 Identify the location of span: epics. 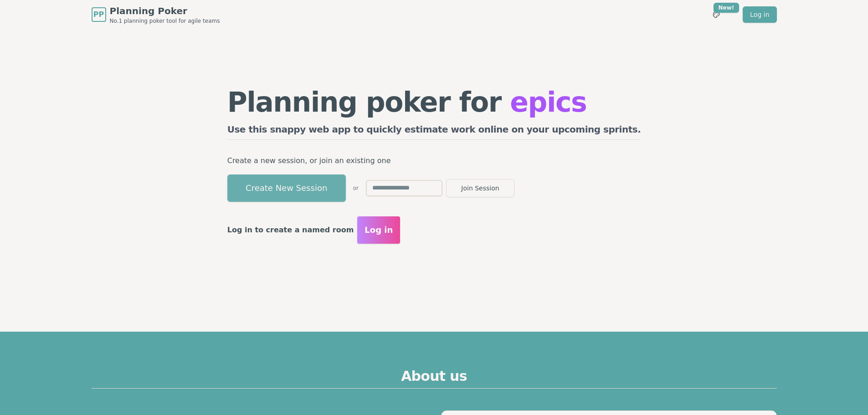
(548, 102).